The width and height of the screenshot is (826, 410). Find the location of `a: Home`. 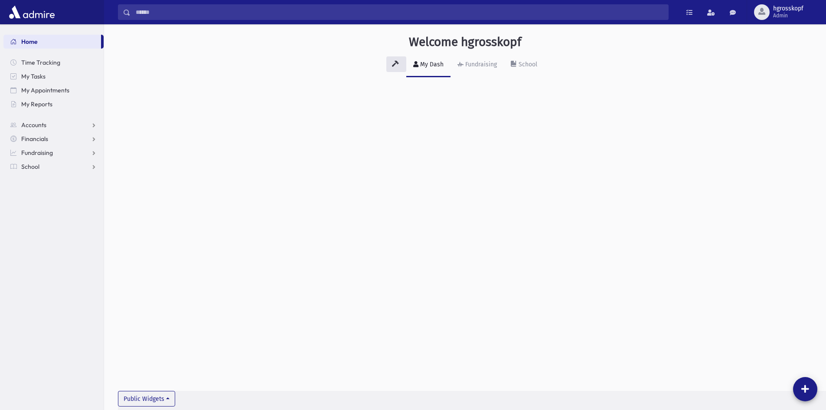

a: Home is located at coordinates (52, 42).